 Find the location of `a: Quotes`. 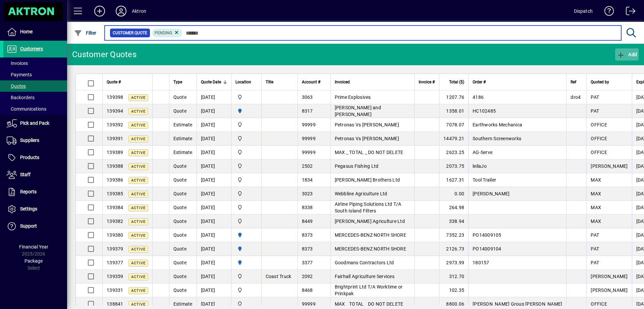

a: Quotes is located at coordinates (36, 86).